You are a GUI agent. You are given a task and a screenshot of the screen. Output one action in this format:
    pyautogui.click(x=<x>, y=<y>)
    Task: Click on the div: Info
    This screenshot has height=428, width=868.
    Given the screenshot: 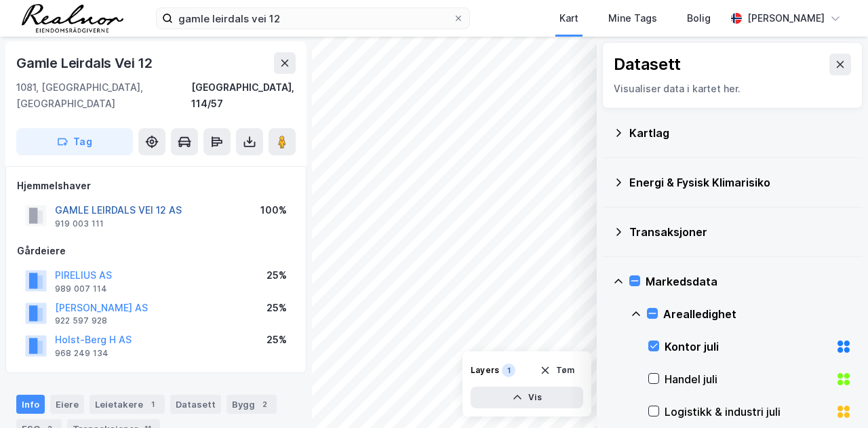 What is the action you would take?
    pyautogui.click(x=30, y=405)
    